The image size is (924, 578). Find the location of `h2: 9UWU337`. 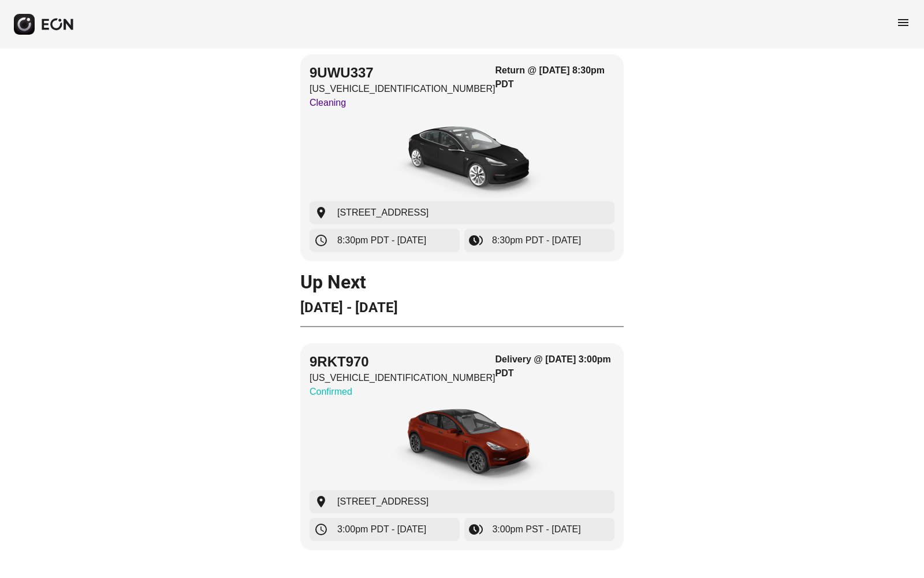

h2: 9UWU337 is located at coordinates (403, 73).